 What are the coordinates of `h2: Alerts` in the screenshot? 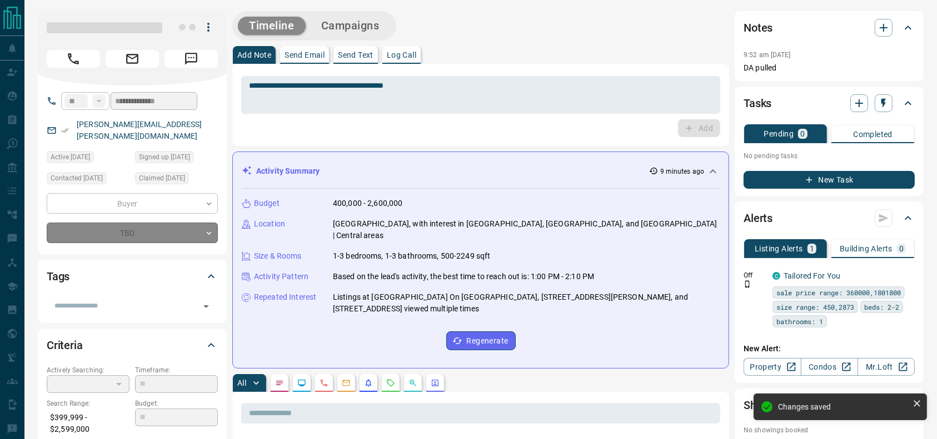 It's located at (758, 218).